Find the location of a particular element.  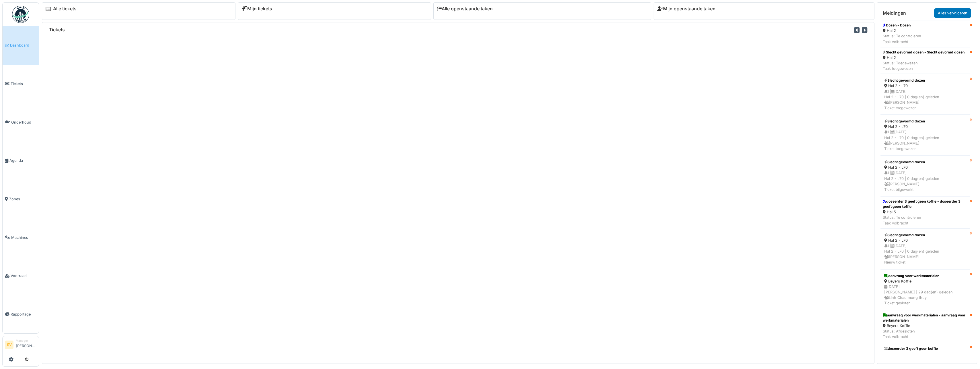

div: Dozen - Dozen is located at coordinates (902, 25).